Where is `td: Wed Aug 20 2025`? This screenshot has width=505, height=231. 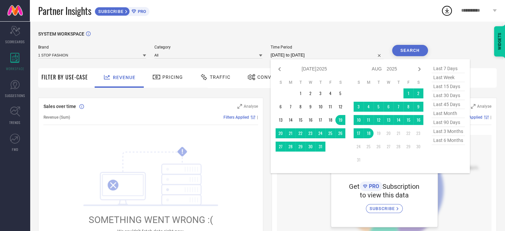
td: Wed Aug 20 2025 is located at coordinates (388, 133).